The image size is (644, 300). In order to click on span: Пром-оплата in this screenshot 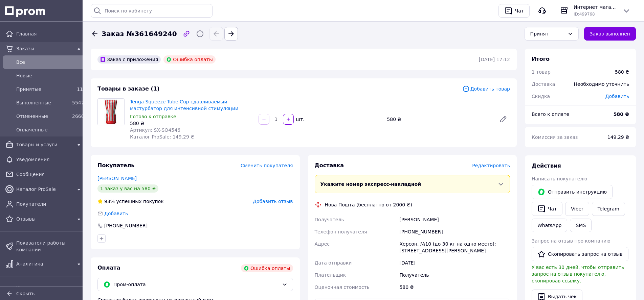, I will do `click(196, 285)`.